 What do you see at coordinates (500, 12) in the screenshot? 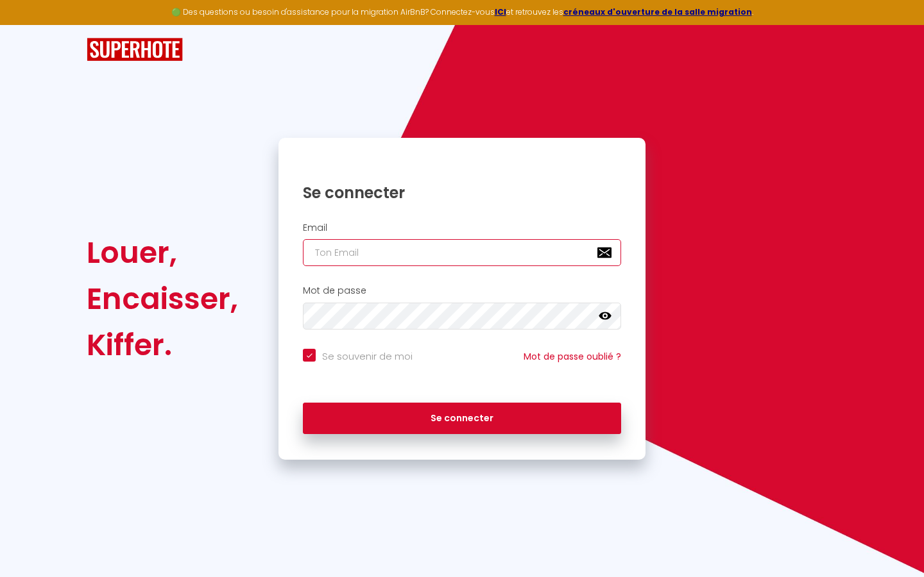
I see `strong: ICI` at bounding box center [500, 12].